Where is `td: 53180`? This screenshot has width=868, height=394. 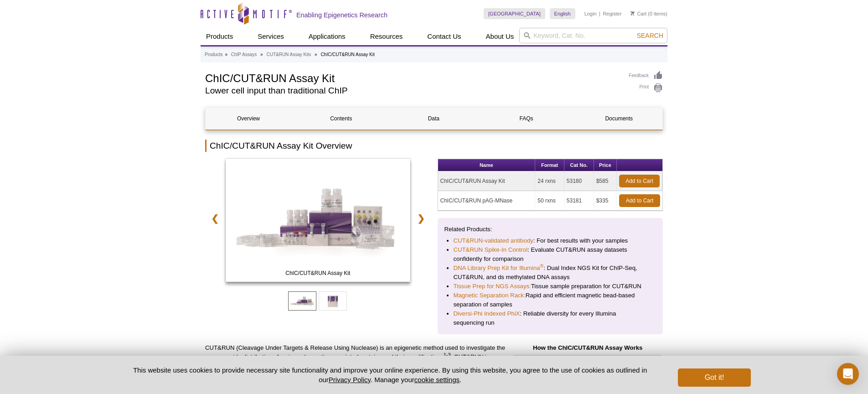
td: 53180 is located at coordinates (579, 181).